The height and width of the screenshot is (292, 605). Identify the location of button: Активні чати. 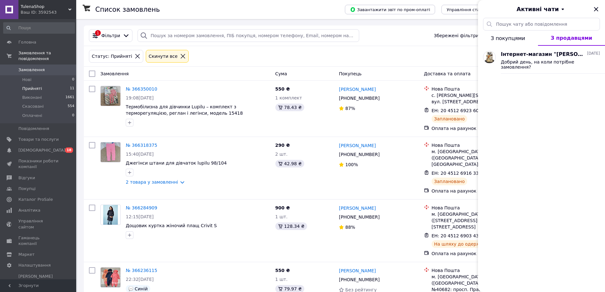
(541, 9).